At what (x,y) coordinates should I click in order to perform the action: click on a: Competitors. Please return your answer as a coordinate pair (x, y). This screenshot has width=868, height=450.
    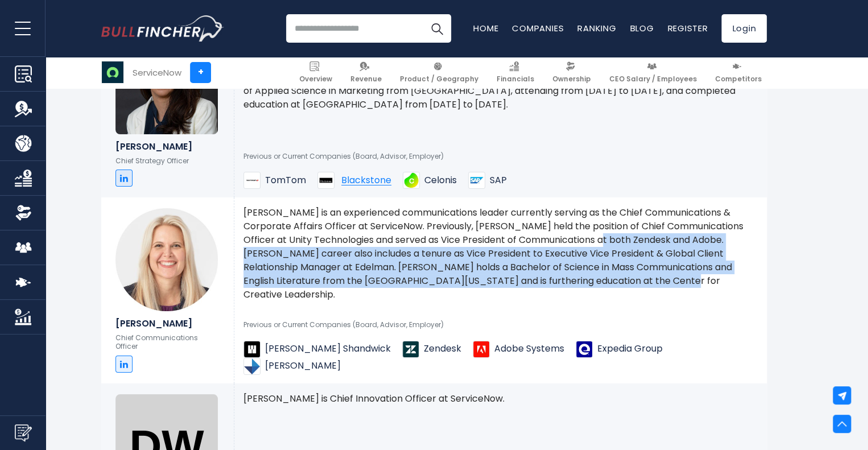
    Looking at the image, I should click on (739, 73).